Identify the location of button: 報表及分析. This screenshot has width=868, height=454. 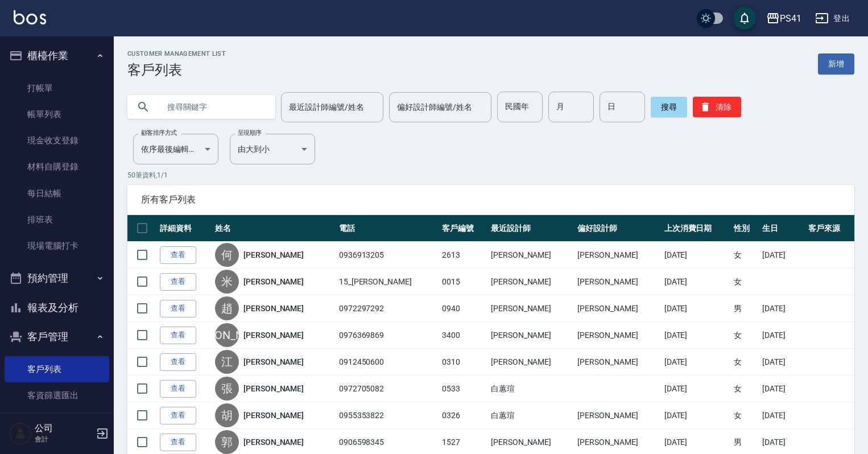
(57, 308).